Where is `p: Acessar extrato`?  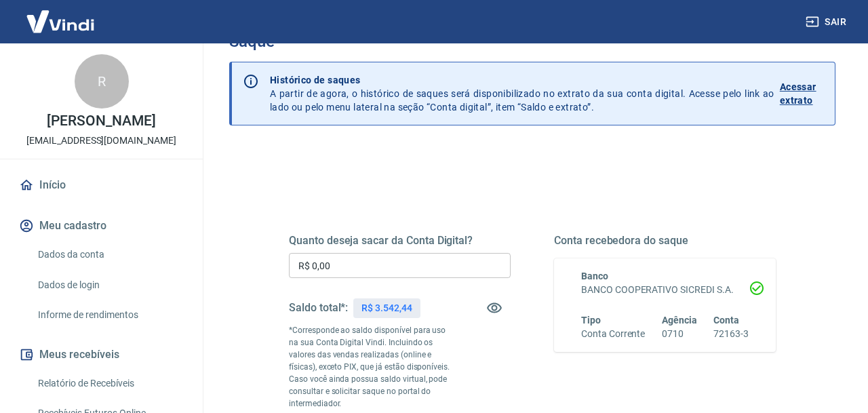 p: Acessar extrato is located at coordinates (802, 94).